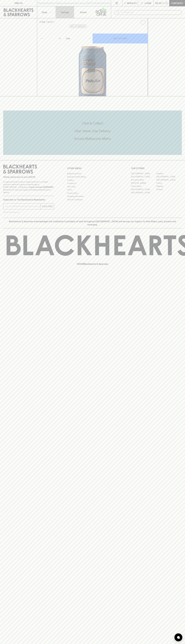 The width and height of the screenshot is (185, 644). Describe the element at coordinates (79, 38) in the screenshot. I see `div: Can` at that location.